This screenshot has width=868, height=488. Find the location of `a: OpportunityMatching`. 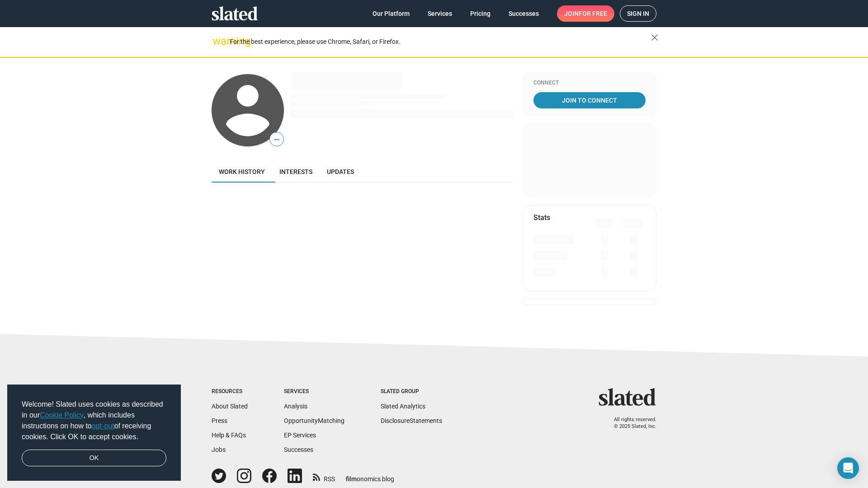

a: OpportunityMatching is located at coordinates (314, 420).